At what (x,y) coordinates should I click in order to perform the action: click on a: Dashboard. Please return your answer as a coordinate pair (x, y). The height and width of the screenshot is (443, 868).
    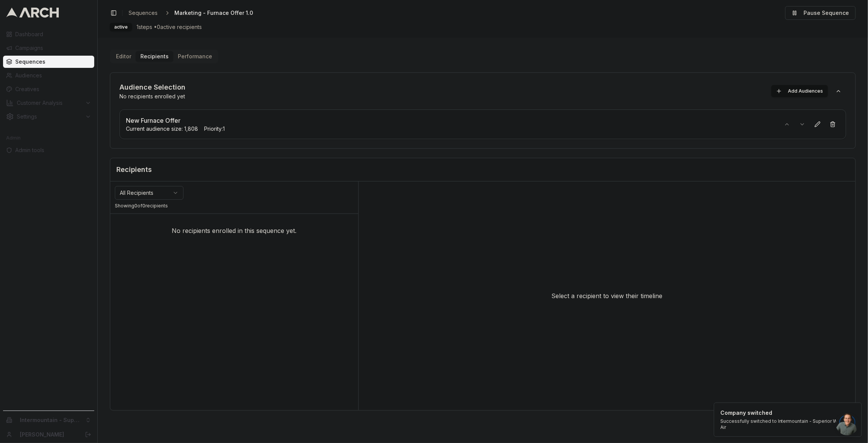
    Looking at the image, I should click on (48, 34).